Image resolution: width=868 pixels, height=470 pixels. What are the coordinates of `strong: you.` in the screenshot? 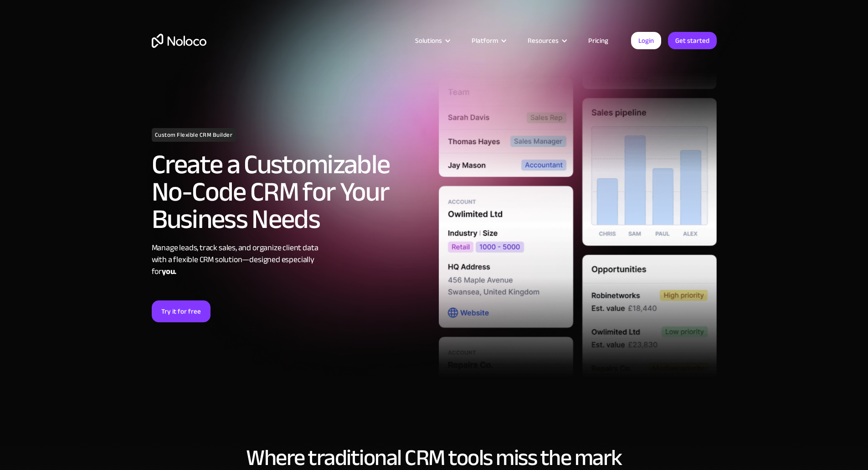 It's located at (169, 271).